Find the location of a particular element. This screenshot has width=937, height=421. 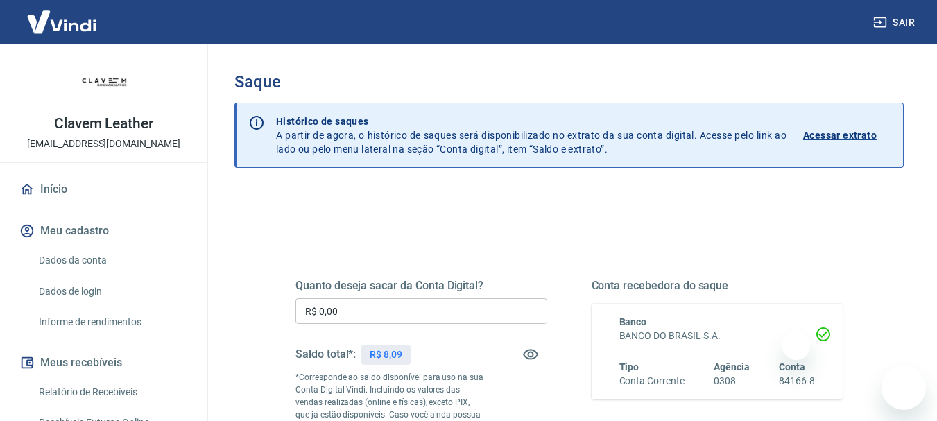

p: R$ 8,09 is located at coordinates (386, 354).